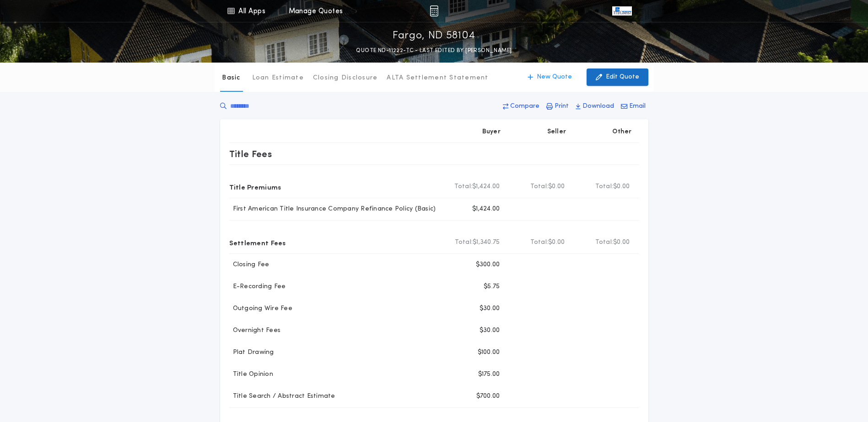 This screenshot has height=422, width=868. Describe the element at coordinates (549, 77) in the screenshot. I see `button: New Quote` at that location.